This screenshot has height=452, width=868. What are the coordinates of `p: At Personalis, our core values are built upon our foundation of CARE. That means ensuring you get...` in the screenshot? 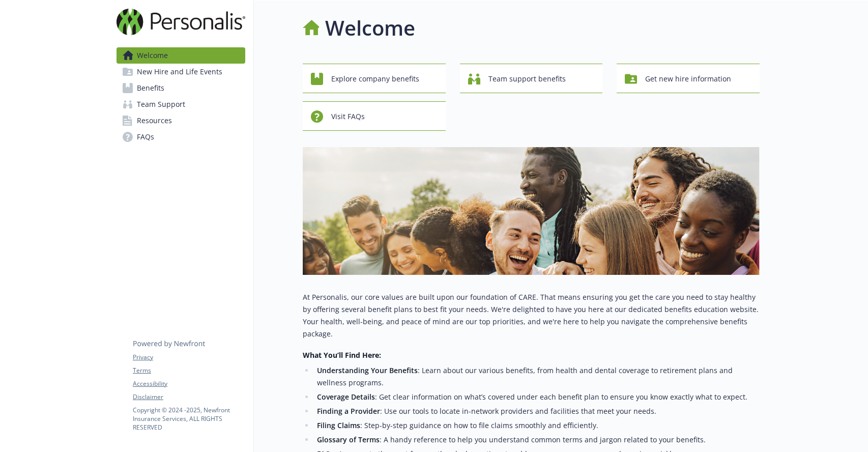 It's located at (531, 315).